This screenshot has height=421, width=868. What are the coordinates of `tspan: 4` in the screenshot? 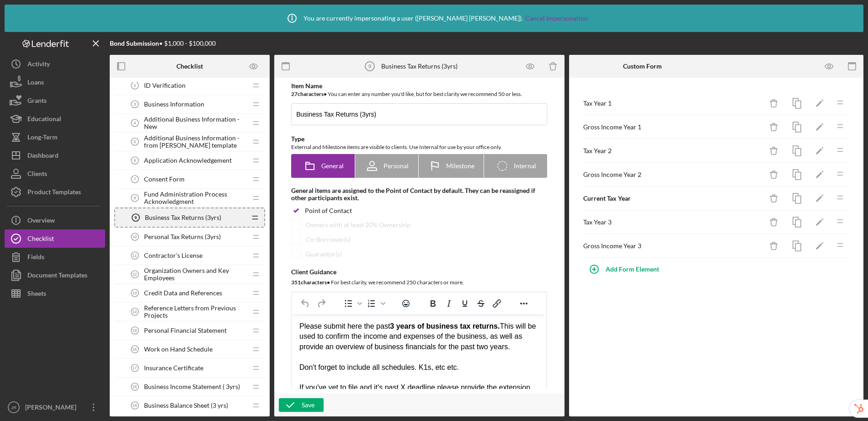 It's located at (135, 123).